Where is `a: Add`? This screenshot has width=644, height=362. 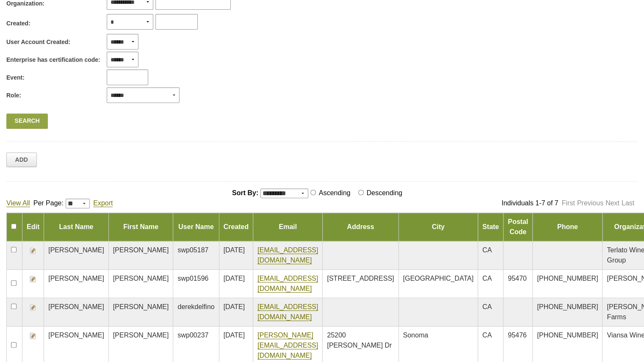
a: Add is located at coordinates (22, 159).